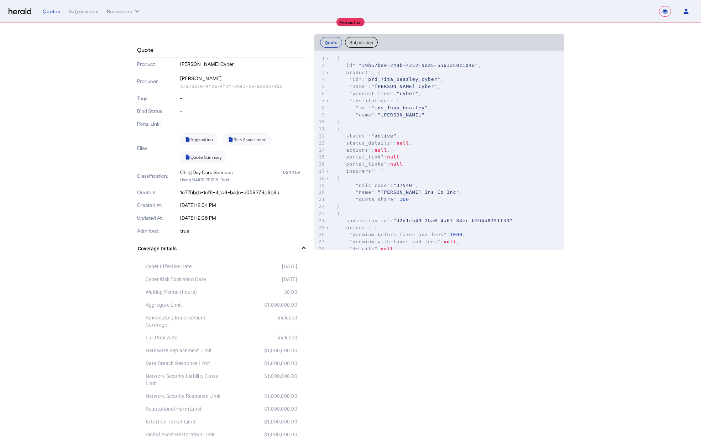 This screenshot has width=701, height=437. Describe the element at coordinates (365, 192) in the screenshot. I see `span: "name"` at that location.